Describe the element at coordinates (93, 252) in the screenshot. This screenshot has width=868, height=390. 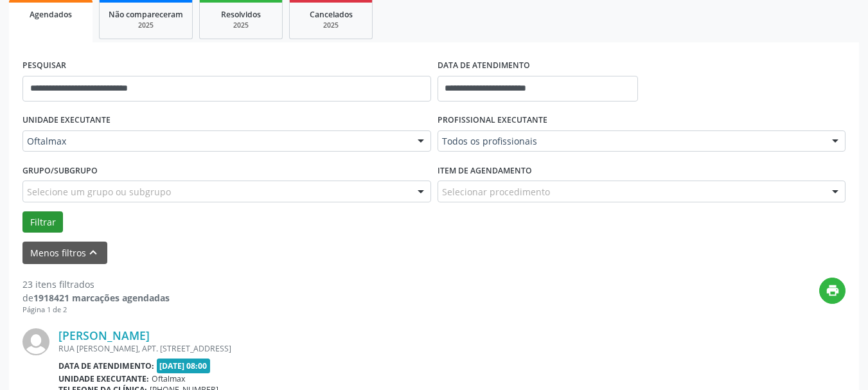
I see `i: keyboard_arrow_up` at that location.